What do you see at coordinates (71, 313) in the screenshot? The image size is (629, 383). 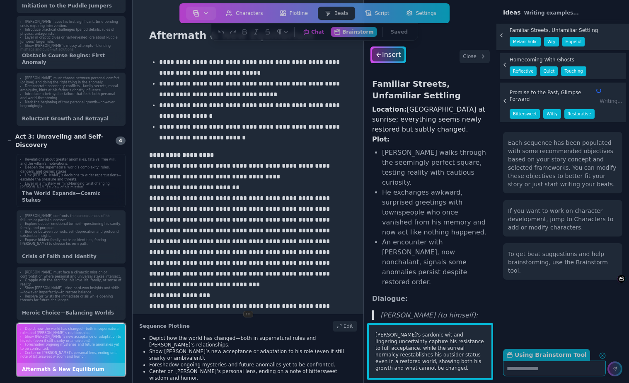 I see `div: Heroic Choice—Balancing Worlds` at bounding box center [71, 313].